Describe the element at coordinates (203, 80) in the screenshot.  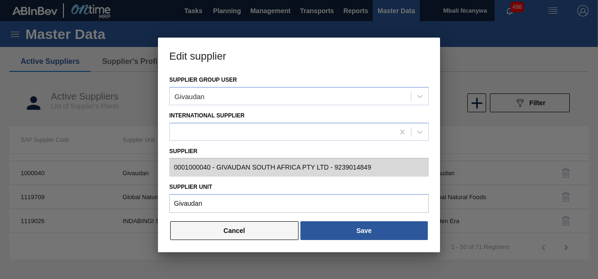
I see `label: Supplier group user` at that location.